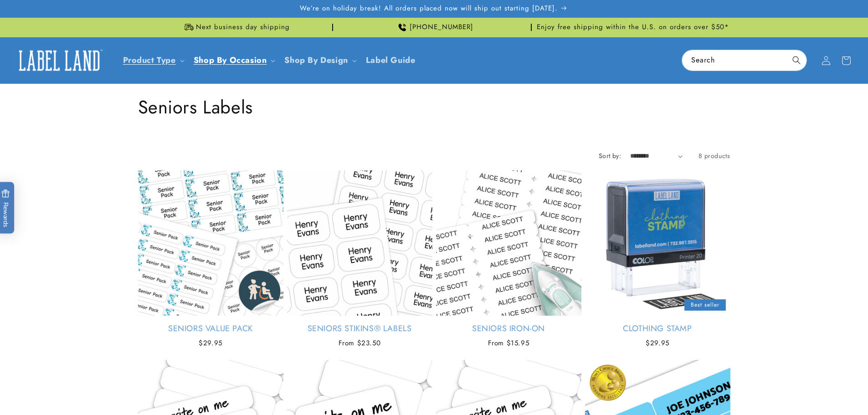 The image size is (868, 415). I want to click on span: Shop By Occasion, so click(230, 60).